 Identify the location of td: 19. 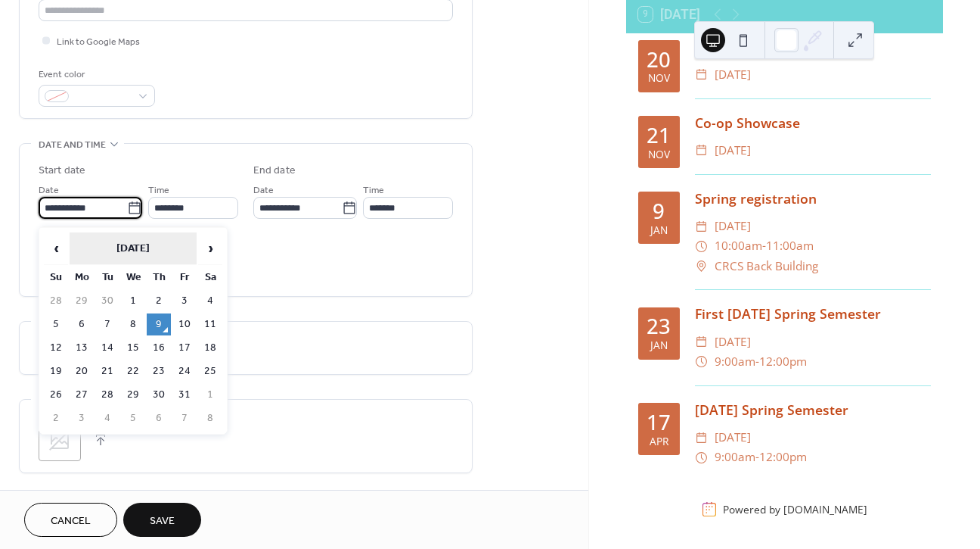
(56, 370).